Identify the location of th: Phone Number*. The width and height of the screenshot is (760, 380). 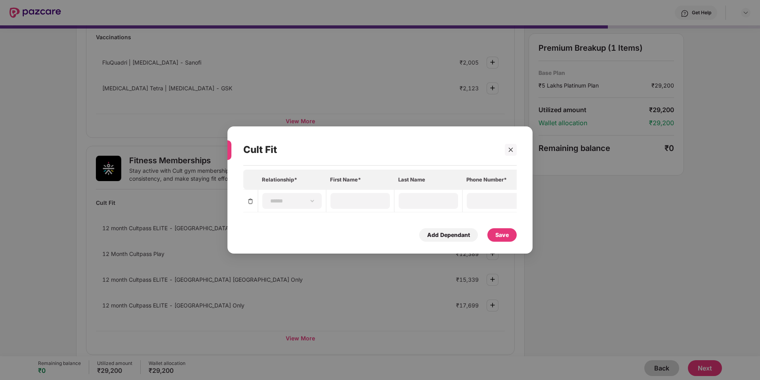
(497, 180).